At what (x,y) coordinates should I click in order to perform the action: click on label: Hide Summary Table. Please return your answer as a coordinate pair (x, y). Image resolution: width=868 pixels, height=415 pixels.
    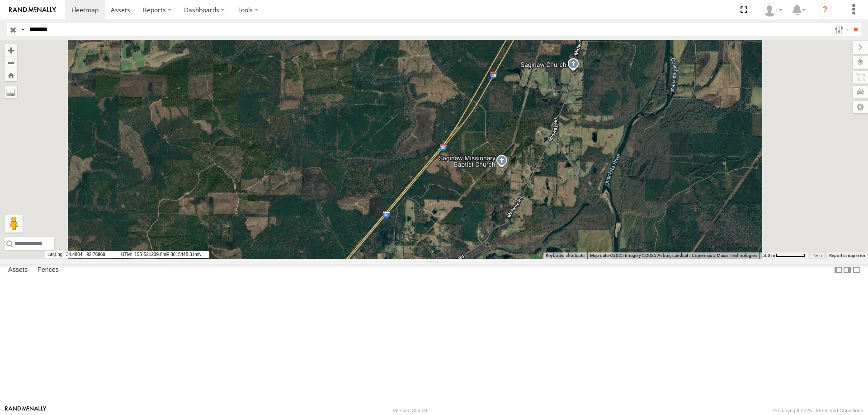
    Looking at the image, I should click on (857, 270).